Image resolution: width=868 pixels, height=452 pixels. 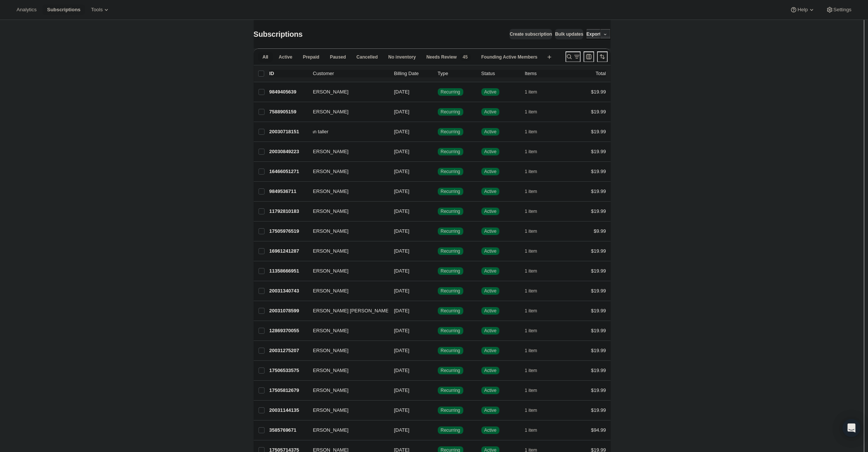 I want to click on p: 20030718151, so click(x=288, y=132).